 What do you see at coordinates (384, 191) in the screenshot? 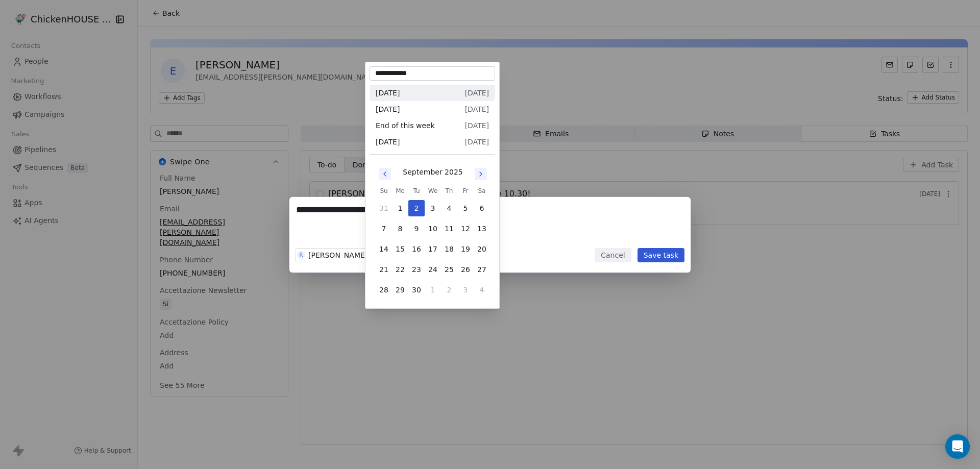
I see `th: Sunday` at bounding box center [384, 191].